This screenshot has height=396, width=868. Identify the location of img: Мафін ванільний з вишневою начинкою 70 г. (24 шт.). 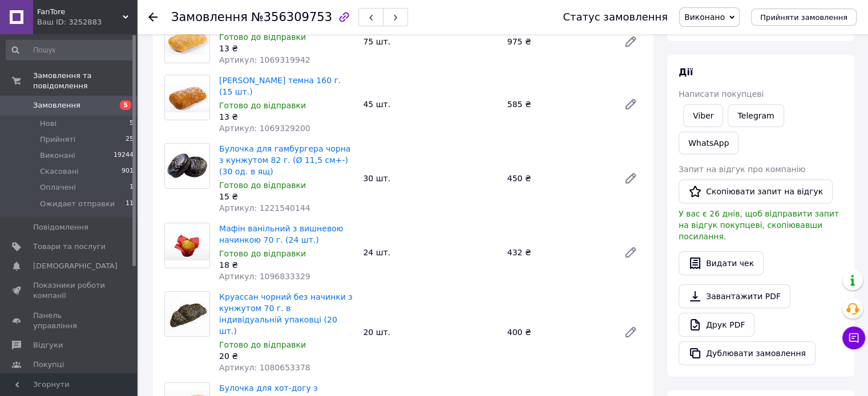
(187, 245).